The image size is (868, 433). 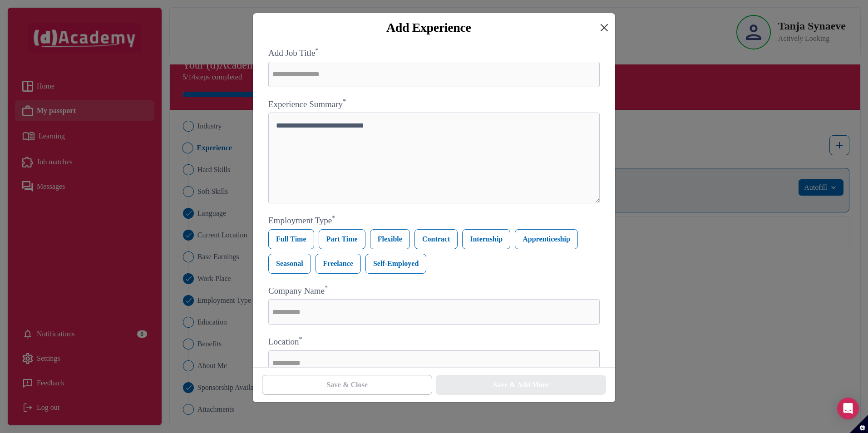 I want to click on div: Save & Add More, so click(x=521, y=385).